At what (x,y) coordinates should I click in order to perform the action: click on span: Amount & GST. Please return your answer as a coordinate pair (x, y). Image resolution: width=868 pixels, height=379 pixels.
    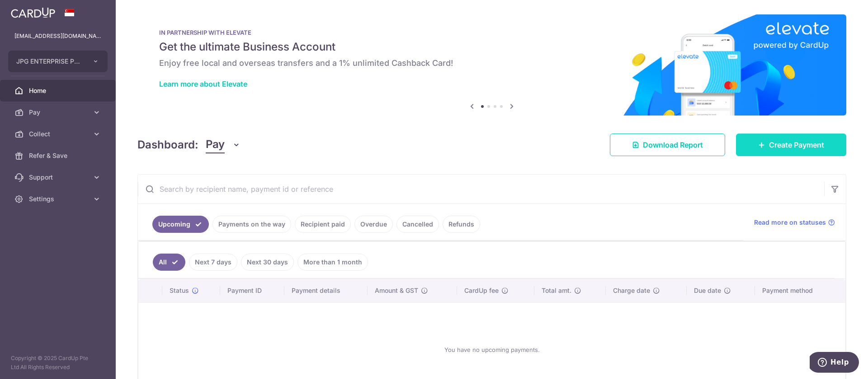
    Looking at the image, I should click on (396, 291).